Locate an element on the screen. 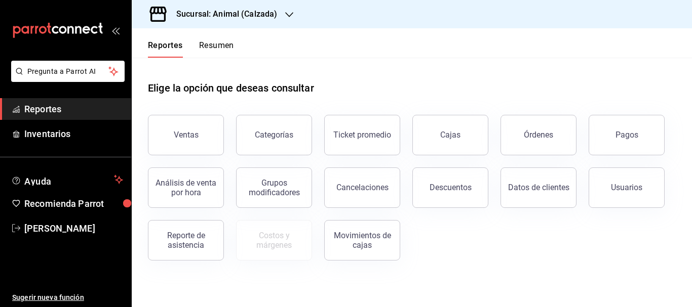  button: Contrata inventarios para ver este reporte is located at coordinates (274, 241).